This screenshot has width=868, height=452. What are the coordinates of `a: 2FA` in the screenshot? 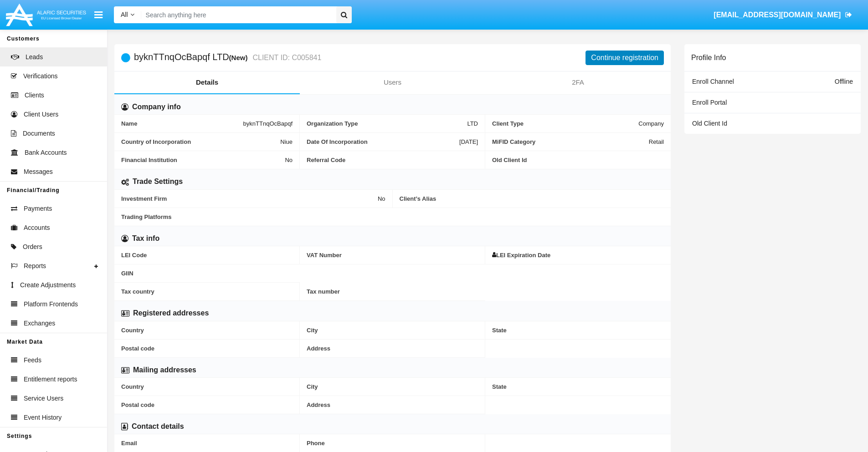 It's located at (578, 83).